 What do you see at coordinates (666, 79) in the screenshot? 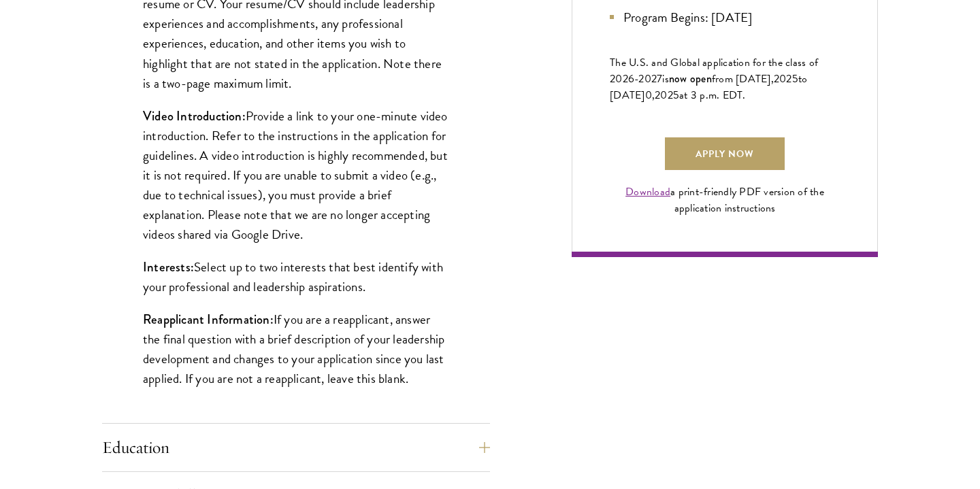
I see `span: is` at bounding box center [666, 79].